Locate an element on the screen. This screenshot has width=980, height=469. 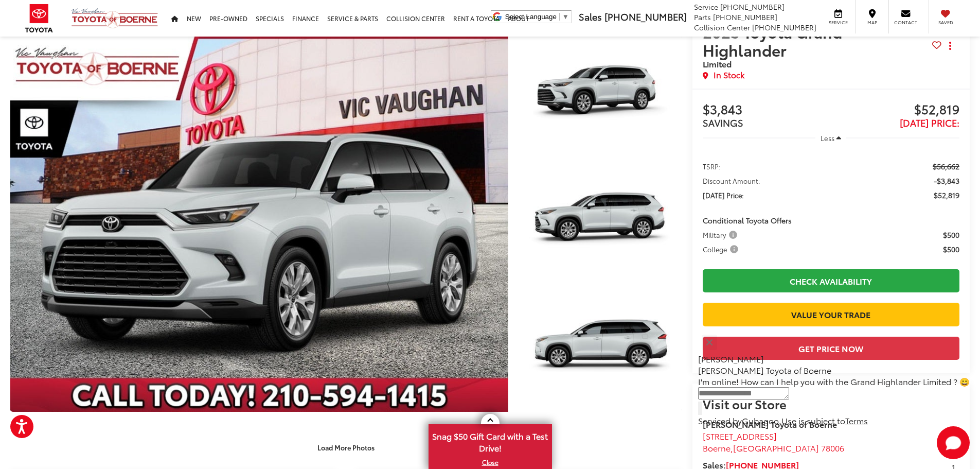
span: Toyota Grand Highlander is located at coordinates (772, 41).